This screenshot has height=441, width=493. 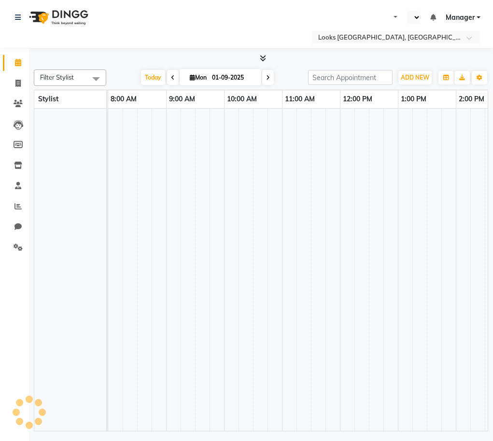 I want to click on a: 8:00 AM, so click(x=124, y=99).